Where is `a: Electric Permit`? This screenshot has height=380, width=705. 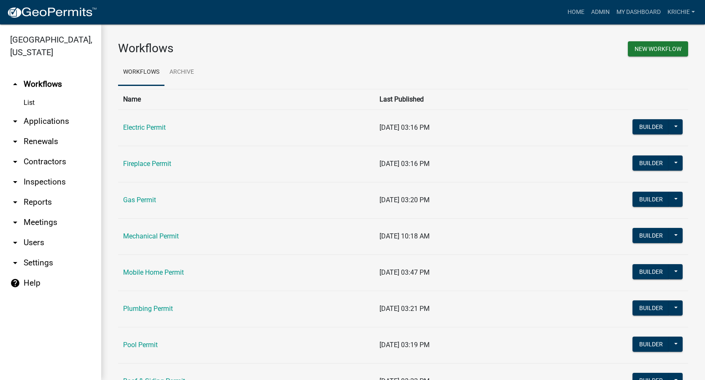
a: Electric Permit is located at coordinates (144, 127).